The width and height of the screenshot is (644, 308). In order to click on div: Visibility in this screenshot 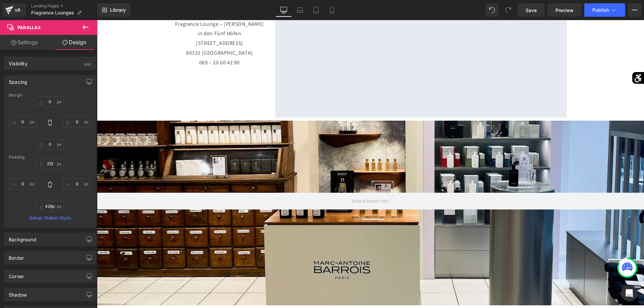, I will do `click(18, 61)`.